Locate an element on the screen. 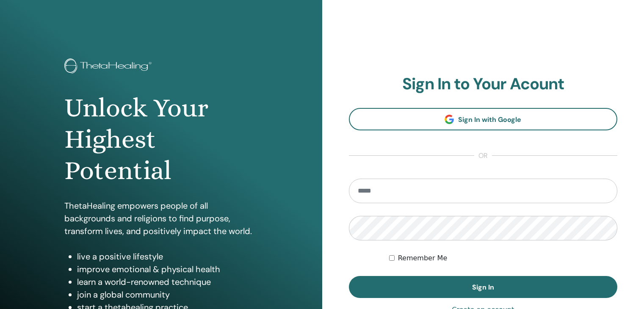 The image size is (644, 309). h1: Unlock Your Highest Potential is located at coordinates (161, 139).